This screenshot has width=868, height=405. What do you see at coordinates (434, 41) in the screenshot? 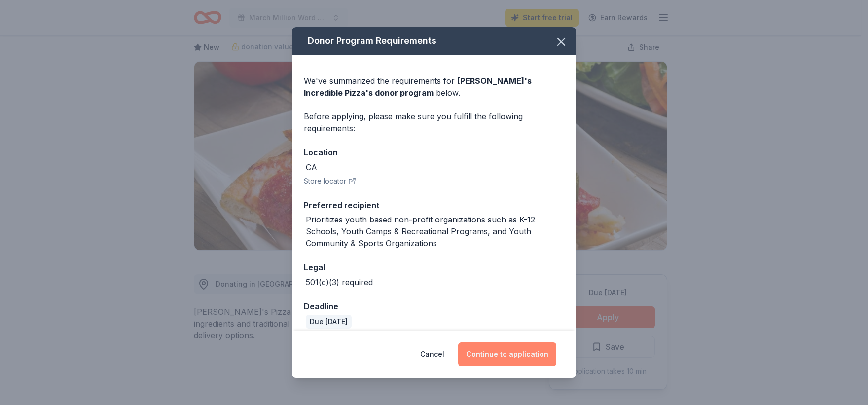
I see `div: Donor Program Requirements` at bounding box center [434, 41].